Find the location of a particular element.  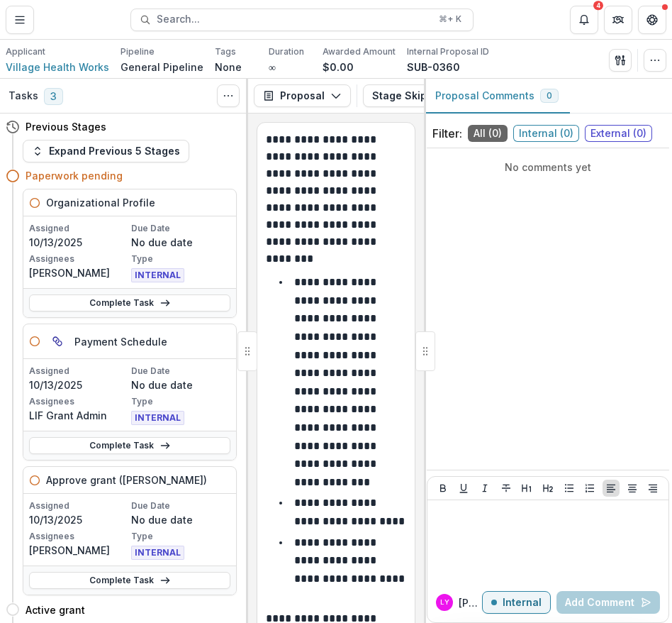

span: Village Health Works is located at coordinates (57, 67).